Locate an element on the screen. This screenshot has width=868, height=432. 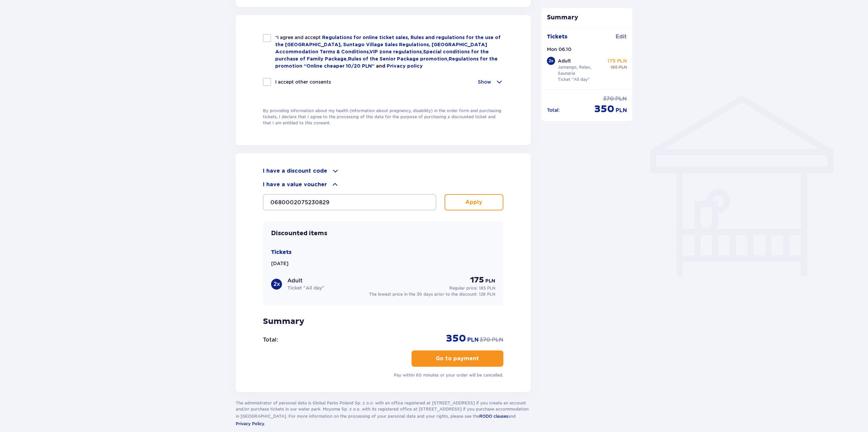
span: 185 PLN is located at coordinates (487, 288).